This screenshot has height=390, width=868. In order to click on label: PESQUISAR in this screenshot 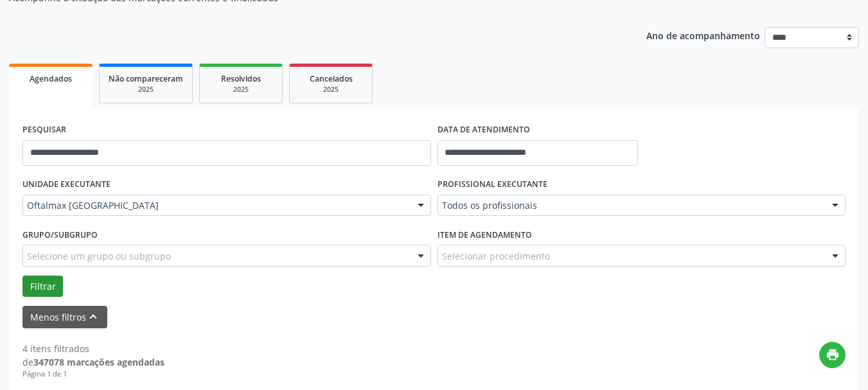, I will do `click(44, 130)`.